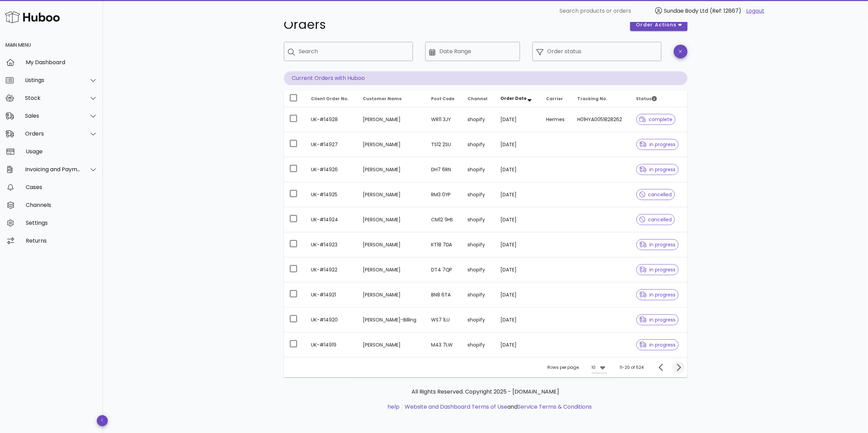 This screenshot has width=868, height=433. What do you see at coordinates (601, 119) in the screenshot?
I see `td: H01HYA0051828262` at bounding box center [601, 119].